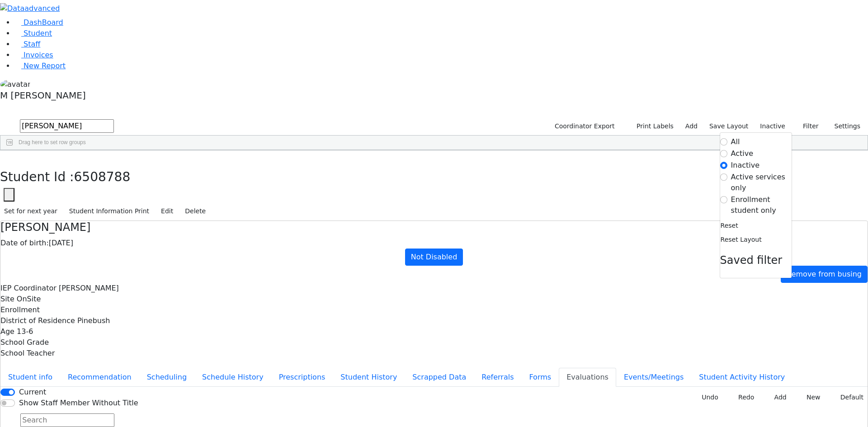 The height and width of the screenshot is (427, 868). I want to click on button: Print Labels, so click(652, 126).